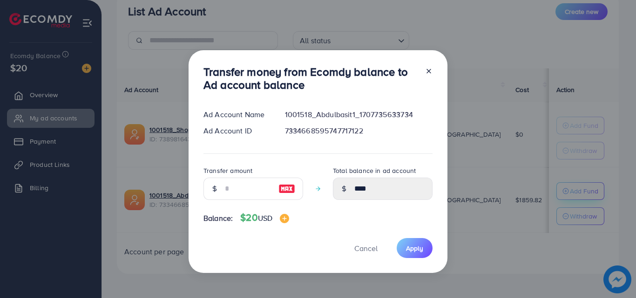 This screenshot has width=636, height=298. I want to click on button: Cancel, so click(366, 248).